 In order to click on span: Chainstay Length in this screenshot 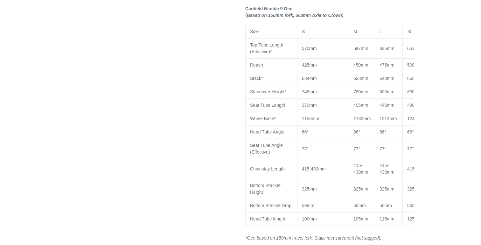, I will do `click(267, 169)`.